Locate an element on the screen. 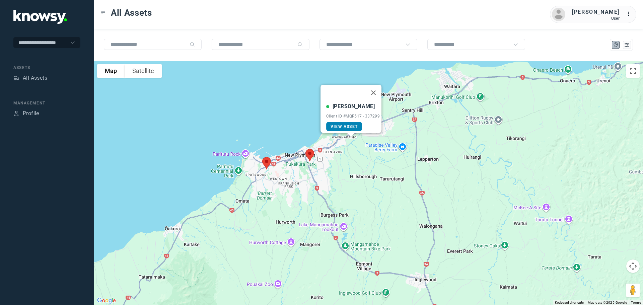 The image size is (643, 305). button: Show satellite imagery is located at coordinates (143, 71).